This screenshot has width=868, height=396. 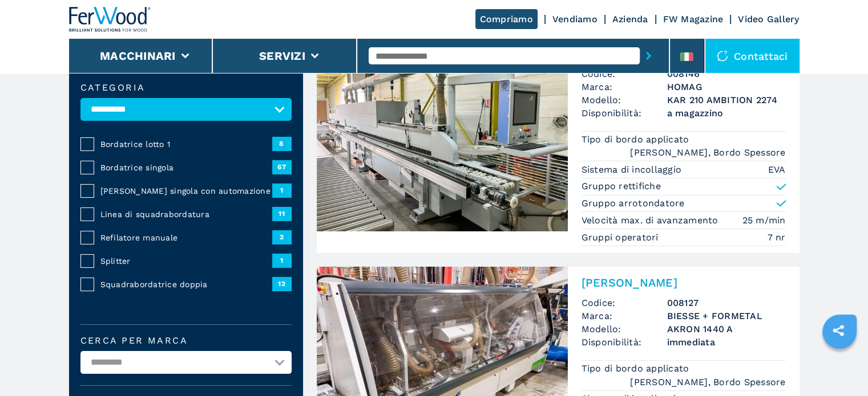 What do you see at coordinates (752, 56) in the screenshot?
I see `div: Contattaci` at bounding box center [752, 56].